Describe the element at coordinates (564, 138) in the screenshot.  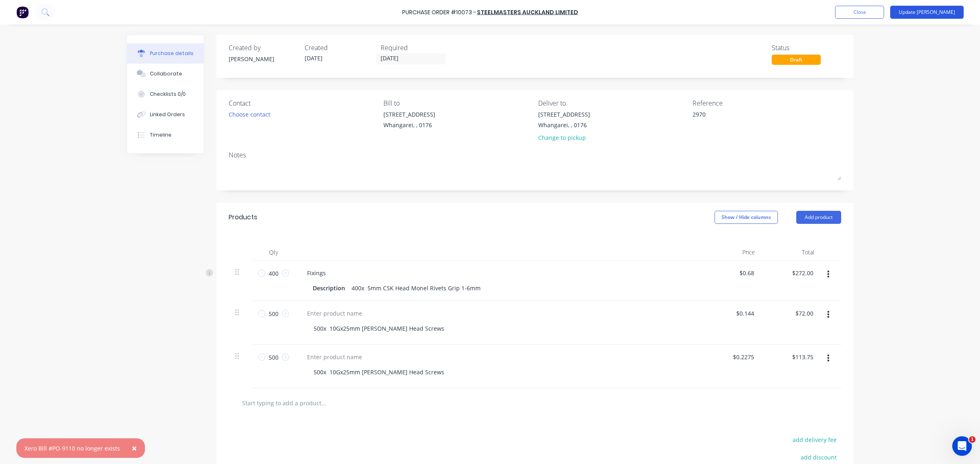
I see `div: Change to pickup` at that location.